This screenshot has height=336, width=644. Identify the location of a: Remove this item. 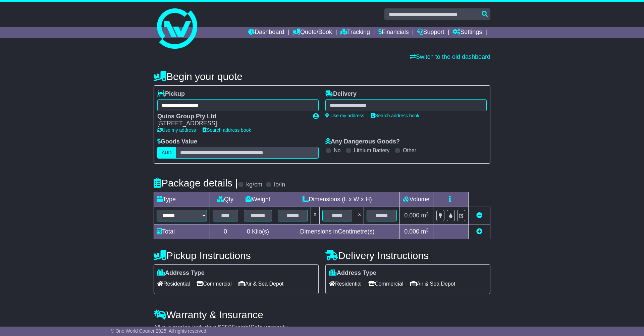
(479, 215).